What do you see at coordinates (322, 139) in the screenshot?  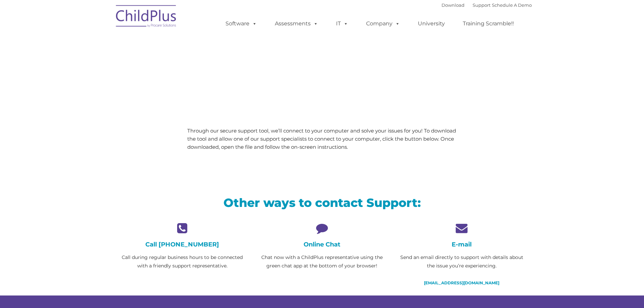 I see `p: Through our secure support tool, we’ll connect to your computer and solve your issues for you! To...` at bounding box center [322, 139].